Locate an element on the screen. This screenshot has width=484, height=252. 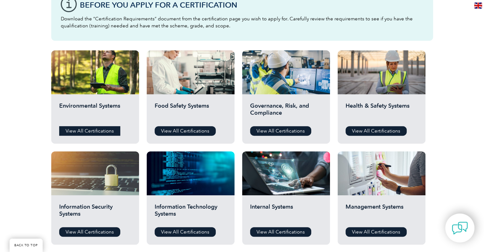
h2: Management Systems is located at coordinates (381, 212).